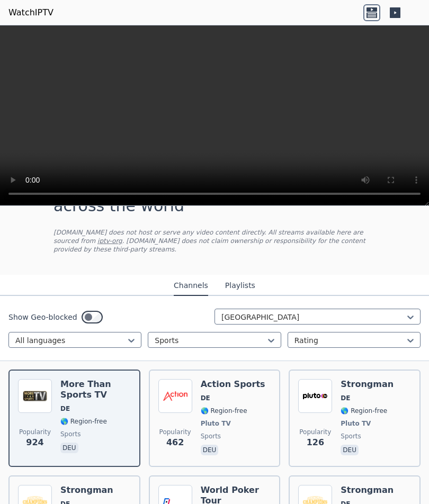 The height and width of the screenshot is (504, 429). Describe the element at coordinates (175, 396) in the screenshot. I see `img: Action Sports` at that location.